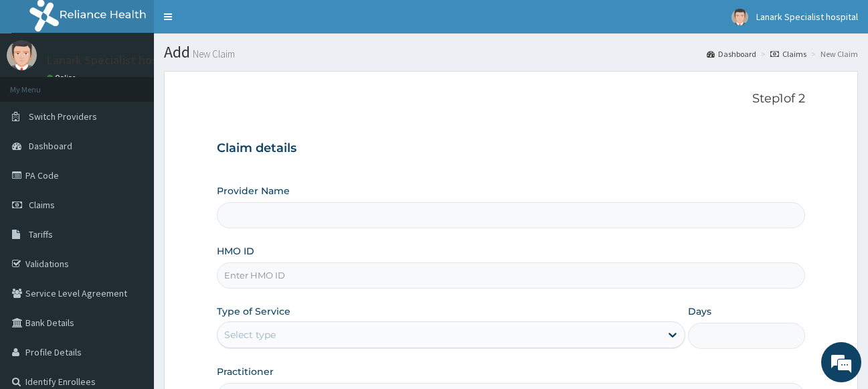 The height and width of the screenshot is (389, 868). What do you see at coordinates (41, 234) in the screenshot?
I see `span: Tariffs` at bounding box center [41, 234].